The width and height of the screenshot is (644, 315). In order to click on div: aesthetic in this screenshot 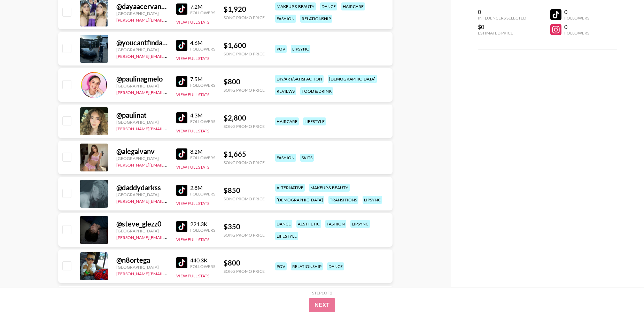, I will do `click(308, 223)`.